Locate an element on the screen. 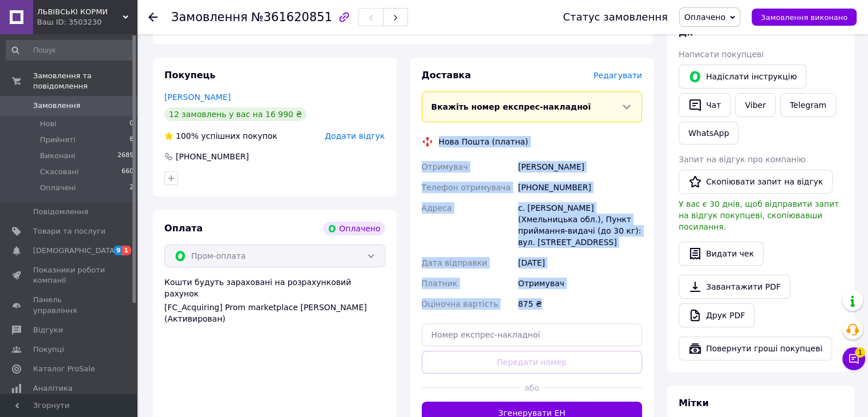 Image resolution: width=868 pixels, height=417 pixels. span: 8 is located at coordinates (132, 140).